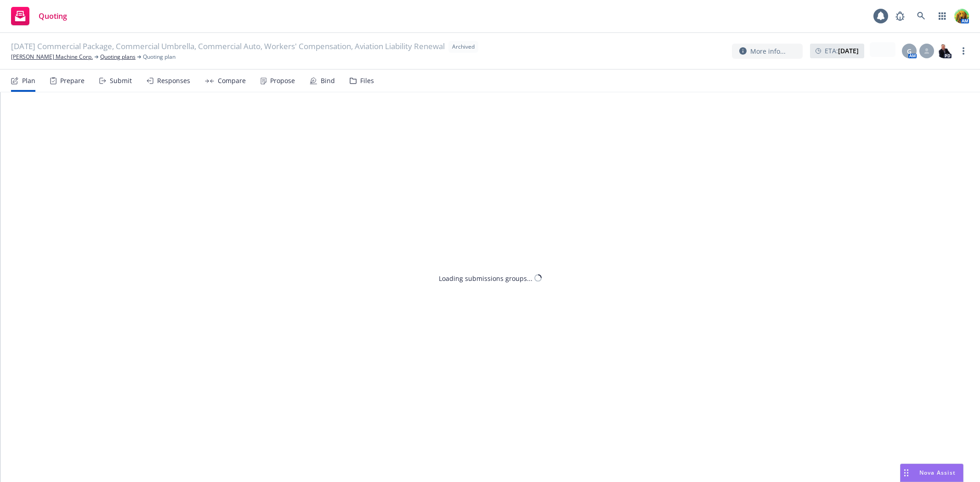  What do you see at coordinates (842, 50) in the screenshot?
I see `span: ETA :` at bounding box center [842, 50].